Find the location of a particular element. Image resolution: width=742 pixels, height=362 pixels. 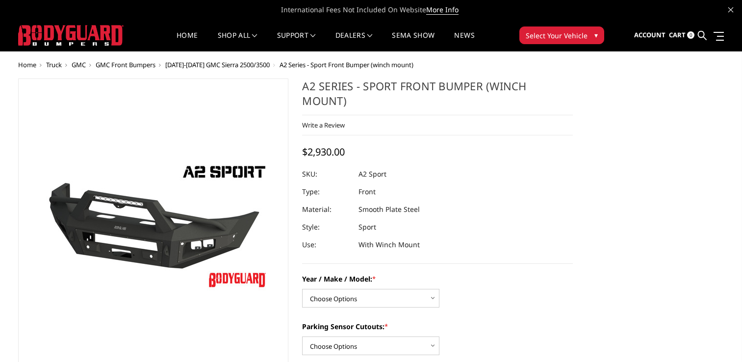

label: Year / Make / Model: is located at coordinates (437, 279).